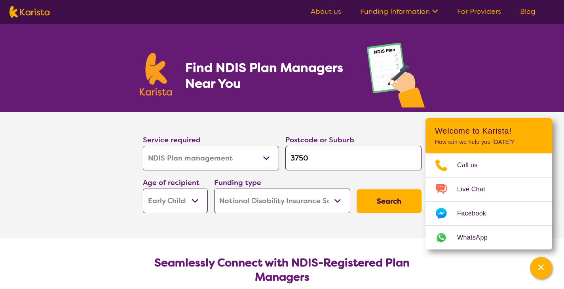  What do you see at coordinates (171, 183) in the screenshot?
I see `label: Age of recipient` at bounding box center [171, 183].